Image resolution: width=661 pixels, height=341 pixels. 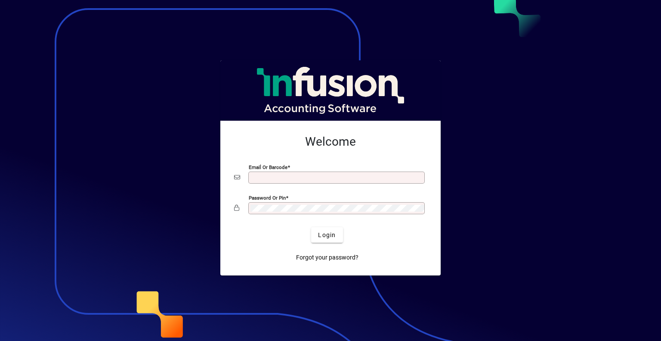 I want to click on mat-label: Password or Pin, so click(x=267, y=198).